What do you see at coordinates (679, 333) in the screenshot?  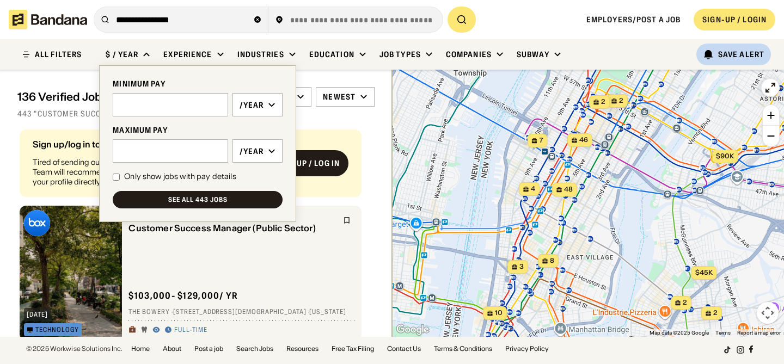 I see `span: Map data ©2025 Google` at bounding box center [679, 333].